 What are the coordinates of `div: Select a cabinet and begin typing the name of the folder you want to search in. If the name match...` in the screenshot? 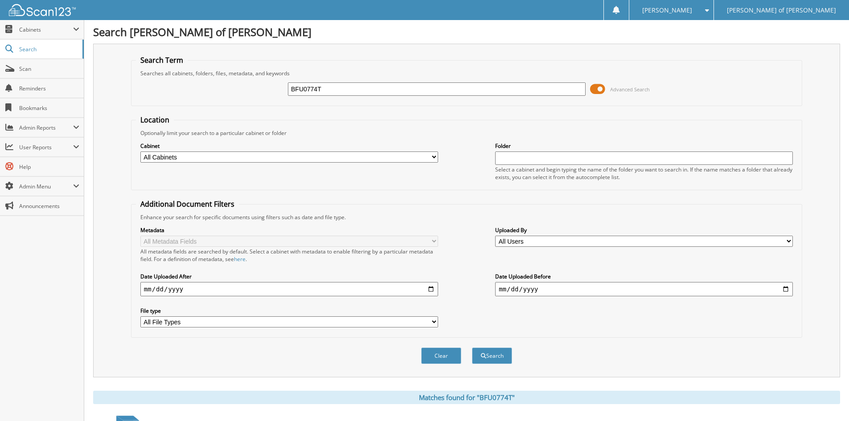 It's located at (644, 173).